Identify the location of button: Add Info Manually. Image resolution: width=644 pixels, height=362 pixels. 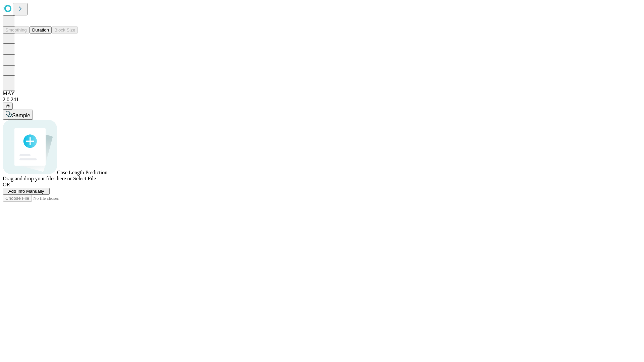
(26, 191).